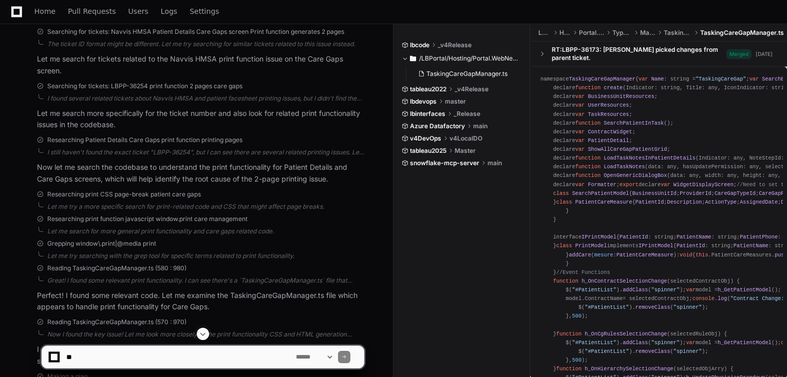 Image resolution: width=787 pixels, height=377 pixels. I want to click on span: PatientDetail, so click(608, 141).